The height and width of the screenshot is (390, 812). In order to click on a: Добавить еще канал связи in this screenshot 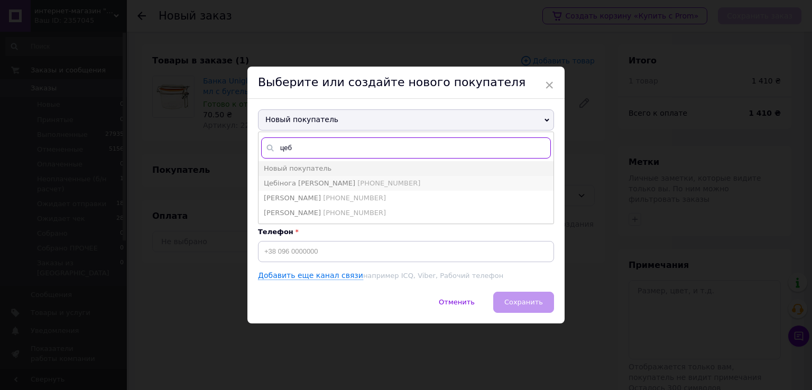, I will do `click(310, 275)`.